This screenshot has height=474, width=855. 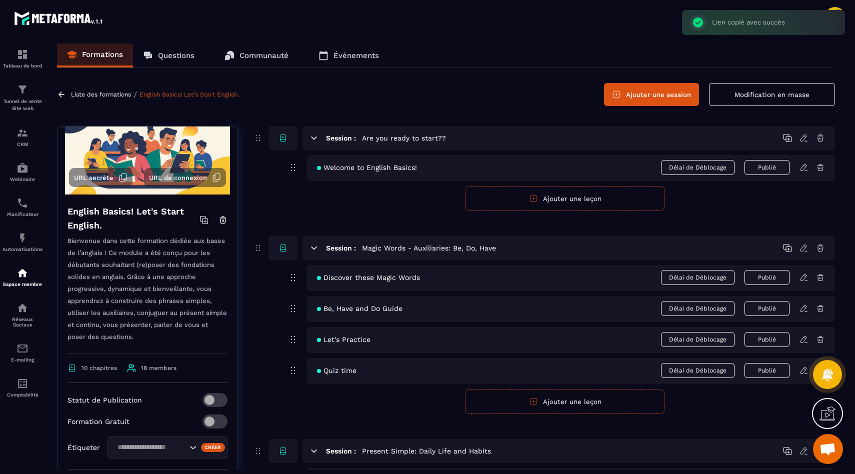 I want to click on h5: Present Simple: Daily Life and Habits, so click(x=426, y=451).